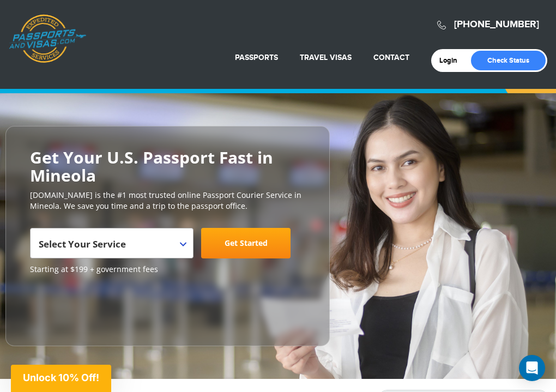 The image size is (556, 392). What do you see at coordinates (168, 166) in the screenshot?
I see `h2: Get Your U.S. Passport Fast in Mineola` at bounding box center [168, 166].